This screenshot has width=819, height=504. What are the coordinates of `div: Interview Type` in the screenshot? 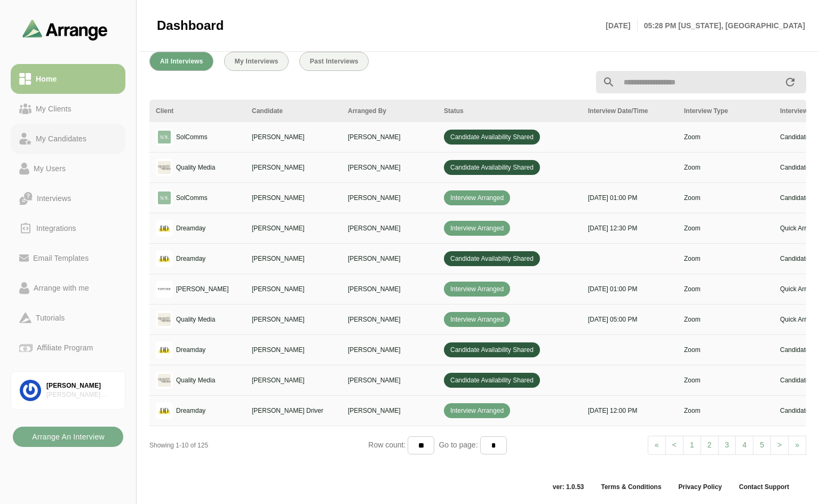 It's located at (726, 111).